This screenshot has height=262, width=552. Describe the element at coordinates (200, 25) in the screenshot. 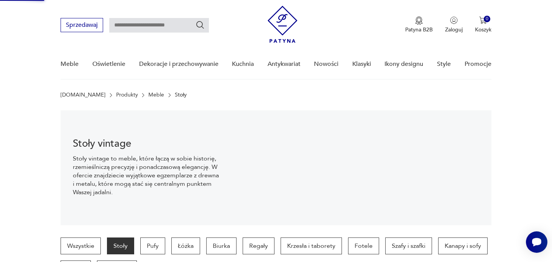

I see `button: Szukaj` at that location.